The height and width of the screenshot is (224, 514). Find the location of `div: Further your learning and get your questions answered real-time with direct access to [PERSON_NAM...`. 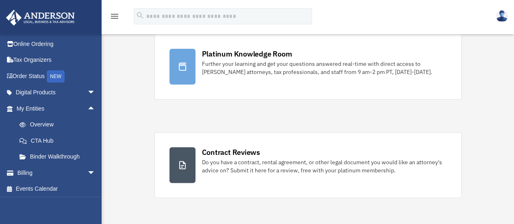

div: Further your learning and get your questions answered real-time with direct access to [PERSON_NAM... is located at coordinates (324, 68).